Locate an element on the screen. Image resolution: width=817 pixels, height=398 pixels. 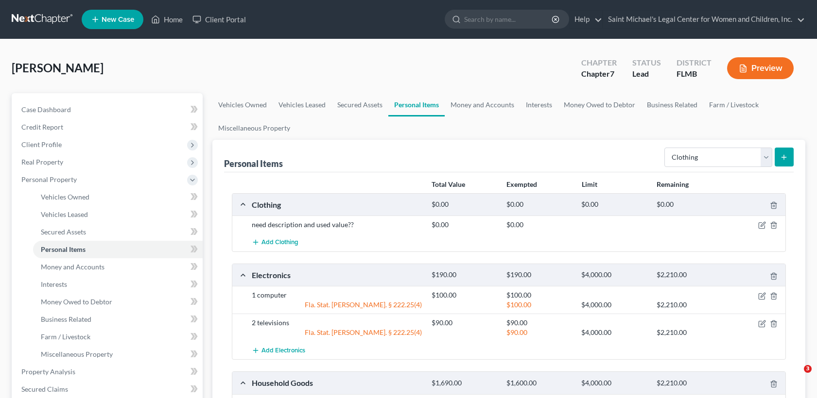
div: $1,690.00 is located at coordinates (464, 383).